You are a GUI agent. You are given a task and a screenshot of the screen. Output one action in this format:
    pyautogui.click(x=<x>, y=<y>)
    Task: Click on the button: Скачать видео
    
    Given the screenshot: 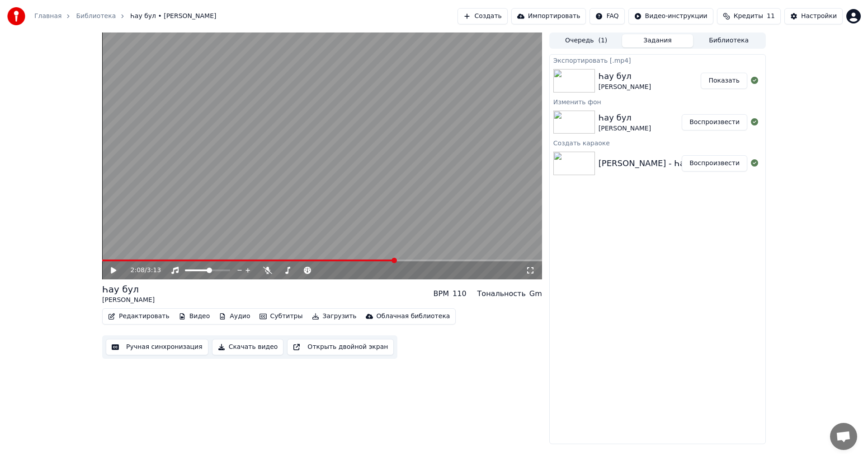 What is the action you would take?
    pyautogui.click(x=248, y=347)
    